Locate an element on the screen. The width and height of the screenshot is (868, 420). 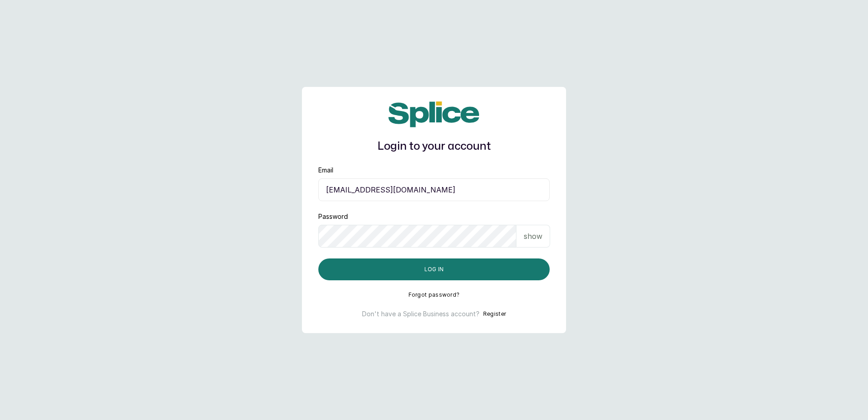
button: Register is located at coordinates (495, 314).